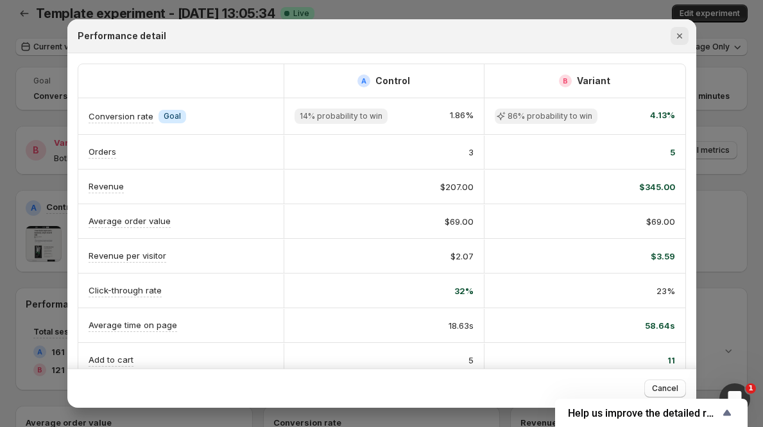 The height and width of the screenshot is (427, 763). Describe the element at coordinates (566, 81) in the screenshot. I see `h2: B` at that location.